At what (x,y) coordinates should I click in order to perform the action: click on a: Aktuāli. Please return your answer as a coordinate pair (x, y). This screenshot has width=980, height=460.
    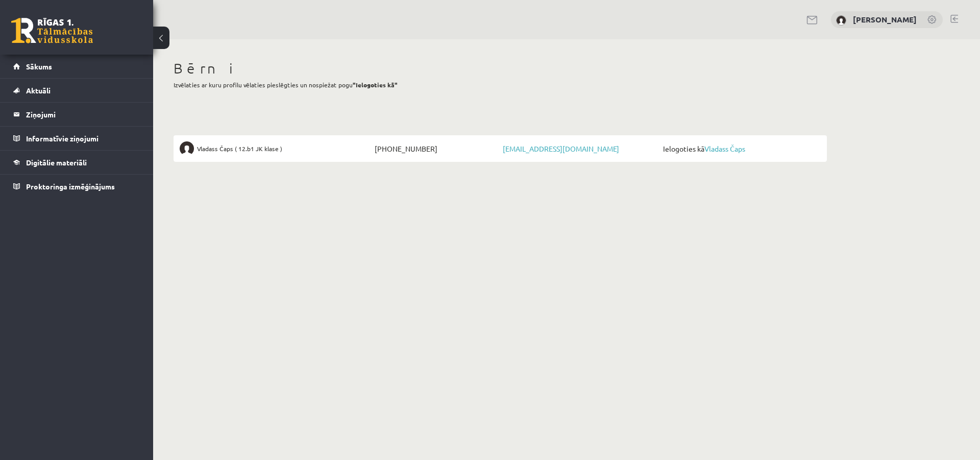
    Looking at the image, I should click on (77, 90).